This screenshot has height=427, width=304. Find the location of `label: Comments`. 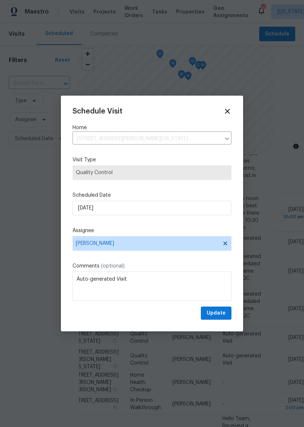

label: Comments is located at coordinates (152, 266).